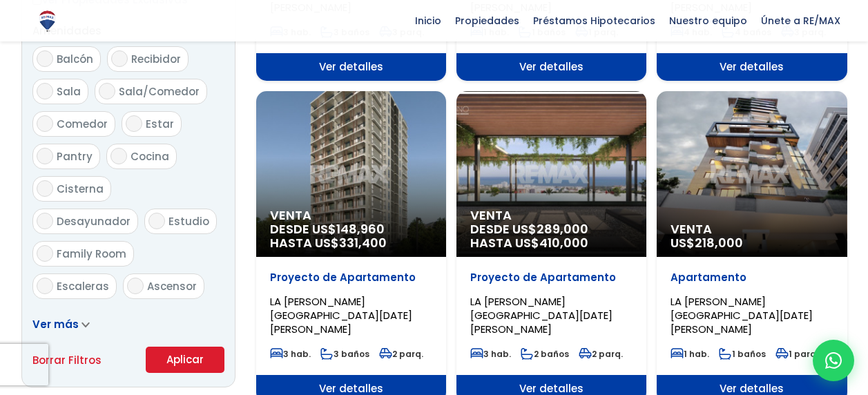 Image resolution: width=868 pixels, height=395 pixels. Describe the element at coordinates (45, 286) in the screenshot. I see `input: Escaleras` at that location.